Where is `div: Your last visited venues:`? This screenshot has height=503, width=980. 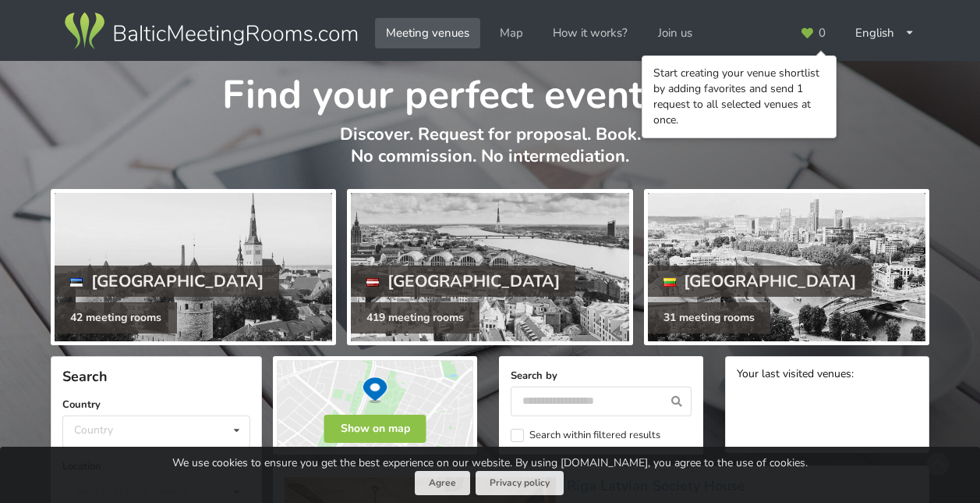
div: Your last visited venues: is located at coordinates (827, 375).